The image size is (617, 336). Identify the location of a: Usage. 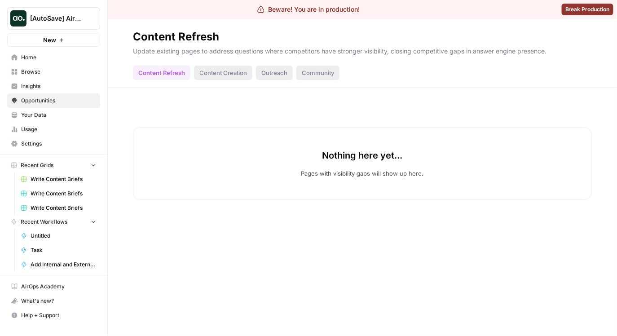
(53, 129).